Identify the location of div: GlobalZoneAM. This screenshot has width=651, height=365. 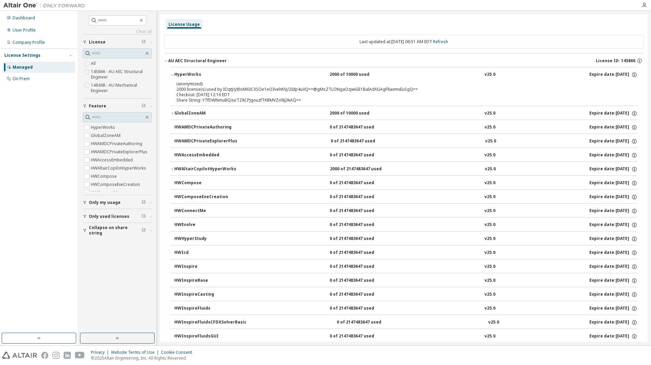
(205, 114).